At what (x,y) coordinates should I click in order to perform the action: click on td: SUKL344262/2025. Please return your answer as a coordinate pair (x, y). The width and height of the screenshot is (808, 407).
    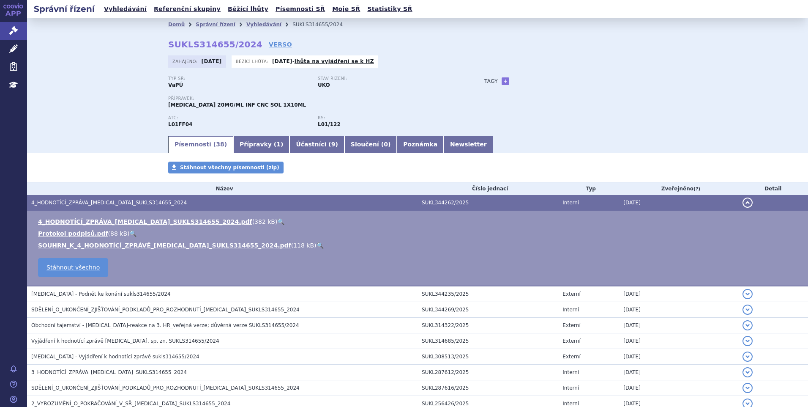
    Looking at the image, I should click on (488, 203).